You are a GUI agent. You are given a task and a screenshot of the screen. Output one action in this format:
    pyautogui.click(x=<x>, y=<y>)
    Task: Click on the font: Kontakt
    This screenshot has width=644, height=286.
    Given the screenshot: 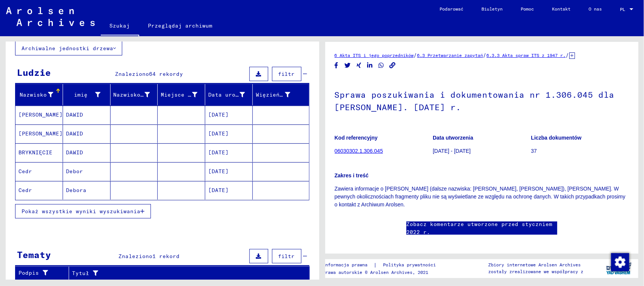 What is the action you would take?
    pyautogui.click(x=561, y=9)
    